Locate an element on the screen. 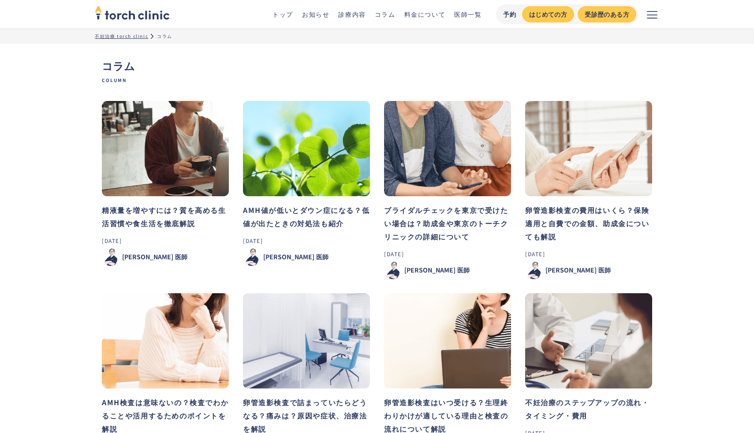 Image resolution: width=754 pixels, height=433 pixels. h3: 卵管造影検査の費用はいくら？保険適用と自費での金額、助成金についても解説 is located at coordinates (589, 223).